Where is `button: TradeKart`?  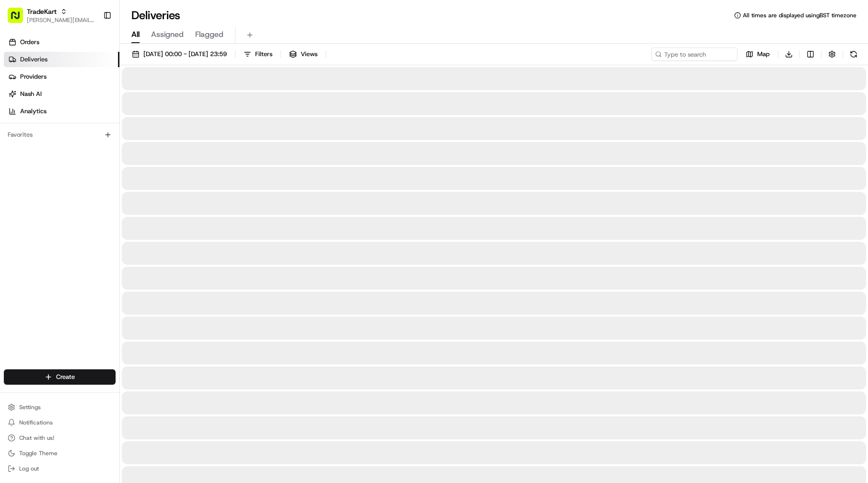
button: TradeKart is located at coordinates (42, 11).